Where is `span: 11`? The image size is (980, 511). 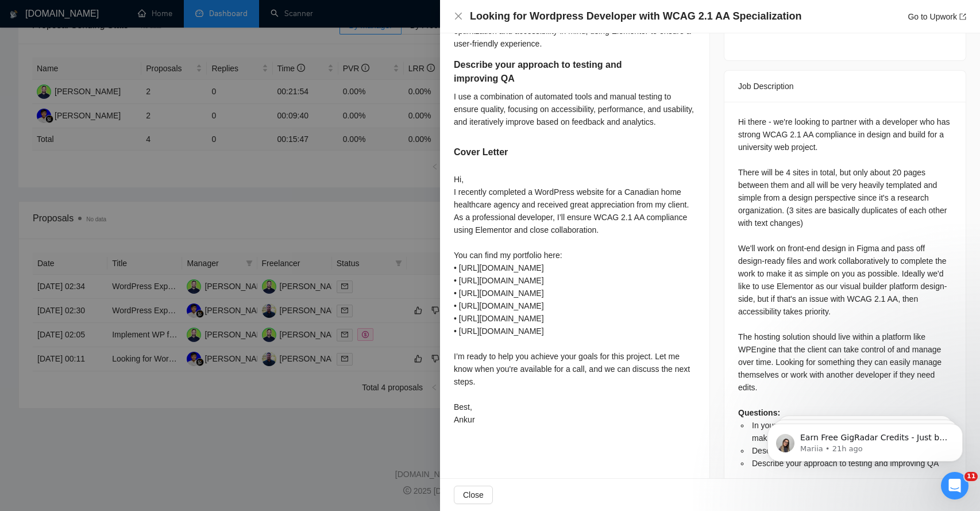
span: 11 is located at coordinates (971, 476).